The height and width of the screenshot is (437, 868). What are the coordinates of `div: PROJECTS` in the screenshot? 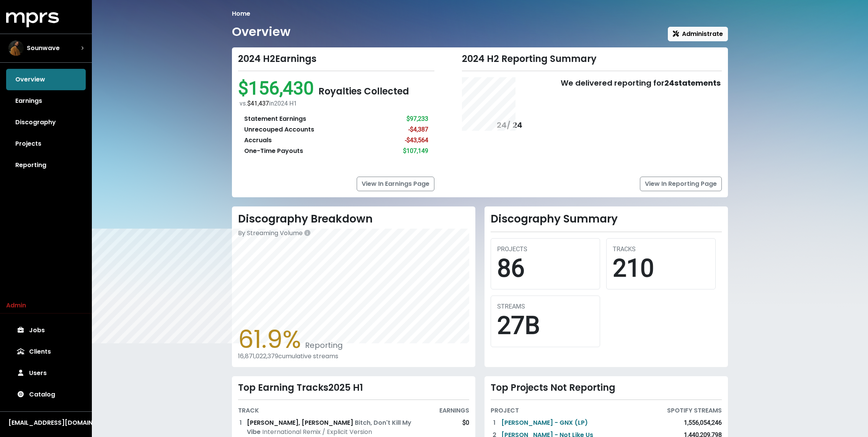 It's located at (545, 249).